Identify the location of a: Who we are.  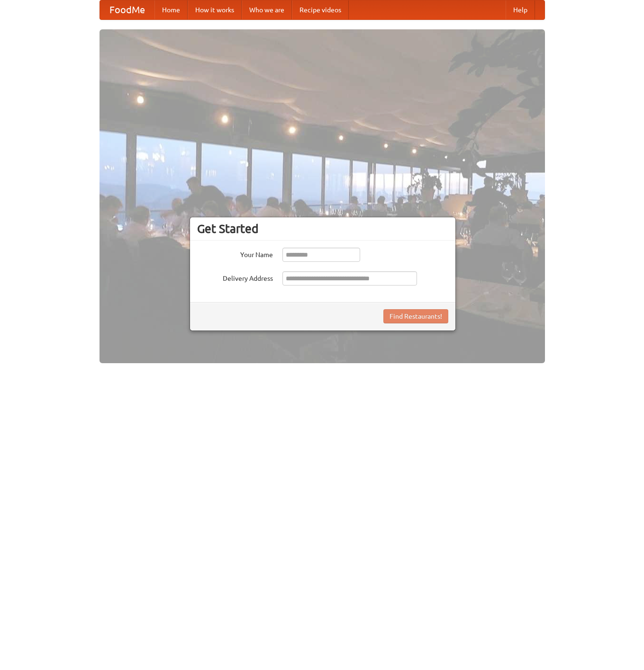
(267, 10).